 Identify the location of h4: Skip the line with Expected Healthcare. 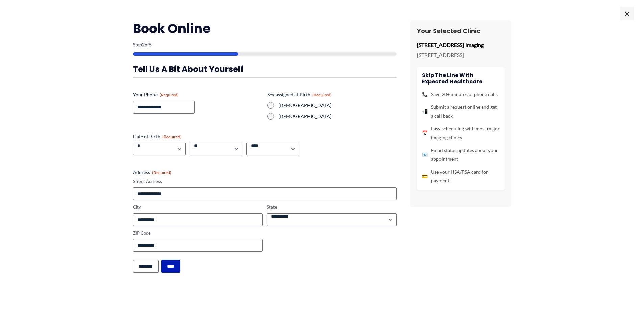
(461, 79).